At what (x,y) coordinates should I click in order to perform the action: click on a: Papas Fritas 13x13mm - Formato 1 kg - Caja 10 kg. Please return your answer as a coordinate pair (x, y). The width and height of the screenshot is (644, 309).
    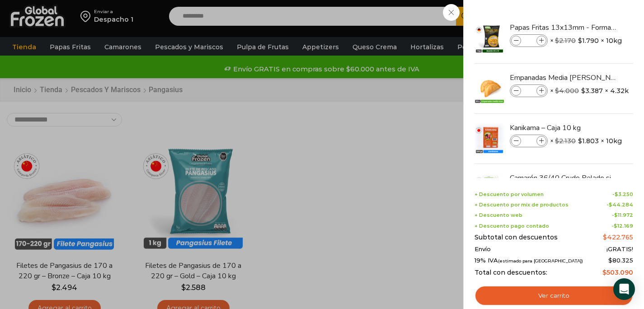
    Looking at the image, I should click on (564, 27).